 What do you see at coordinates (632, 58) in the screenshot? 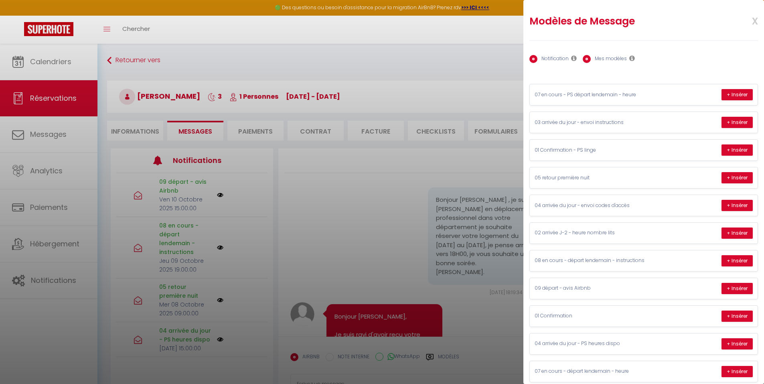
I see `i: Les modèles généraux sont visibles par vous et votre équipe` at bounding box center [632, 58].